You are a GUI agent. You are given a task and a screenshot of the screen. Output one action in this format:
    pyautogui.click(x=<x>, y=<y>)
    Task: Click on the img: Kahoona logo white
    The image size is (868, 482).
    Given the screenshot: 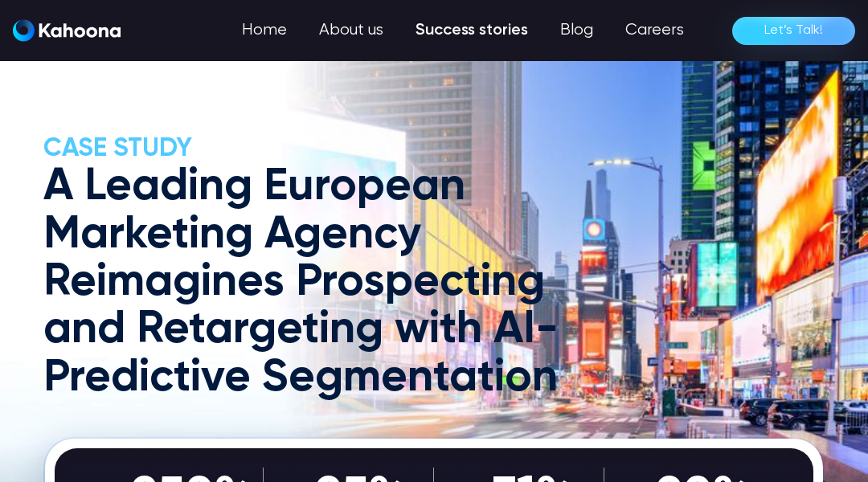 What is the action you would take?
    pyautogui.click(x=67, y=31)
    